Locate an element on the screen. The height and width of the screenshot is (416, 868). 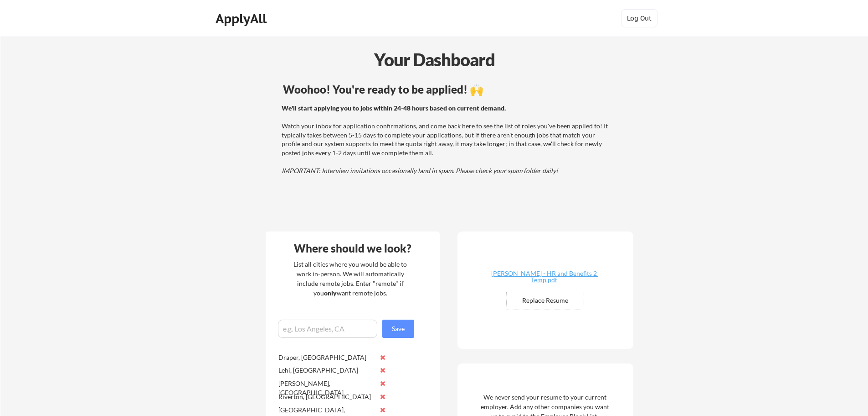
strong: We'll start applying you to jobs within 24-48 hours based on current demand. is located at coordinates (394, 108).